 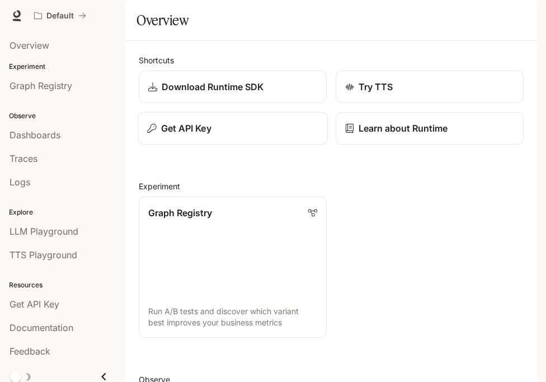 I want to click on p: Try TTS, so click(x=376, y=87).